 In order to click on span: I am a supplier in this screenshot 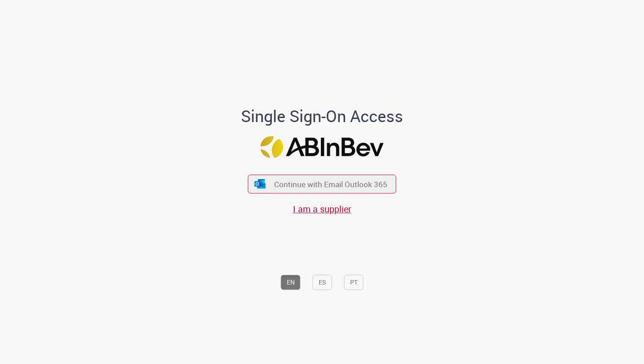, I will do `click(322, 209)`.